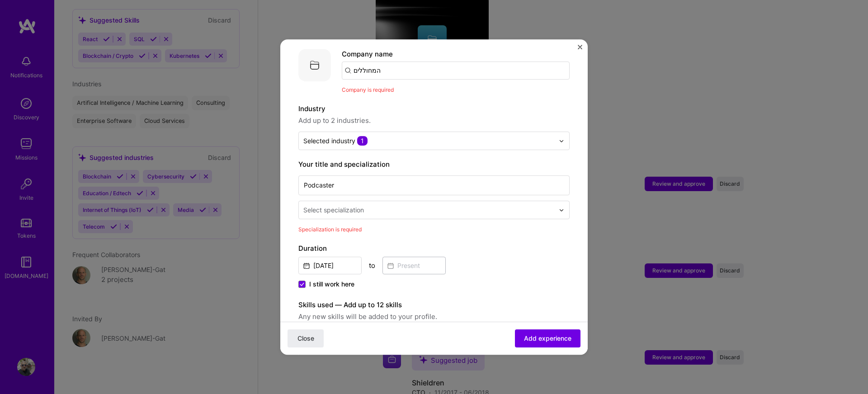  I want to click on span: Any new skills will be added to your profile., so click(434, 317).